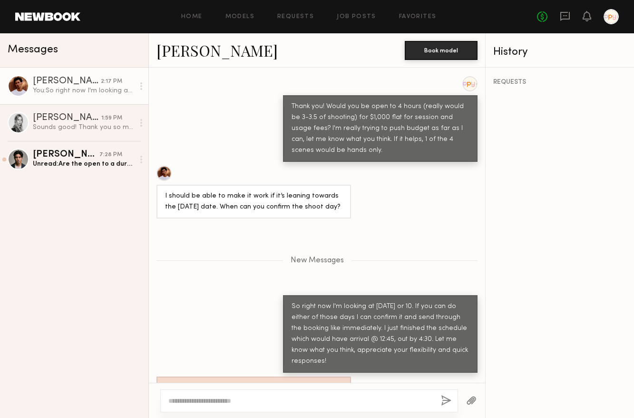 Image resolution: width=634 pixels, height=418 pixels. What do you see at coordinates (560, 82) in the screenshot?
I see `div: REQUESTS` at bounding box center [560, 82].